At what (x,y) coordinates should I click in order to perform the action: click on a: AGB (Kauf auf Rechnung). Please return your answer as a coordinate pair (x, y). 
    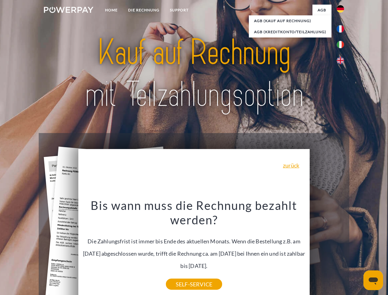
    Looking at the image, I should click on (290, 21).